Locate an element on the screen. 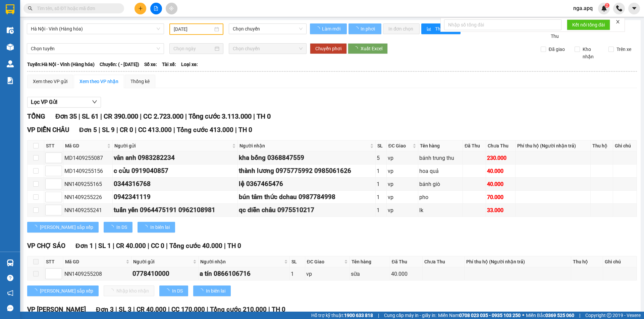  div: Xem theo VP nhận is located at coordinates (99, 81).